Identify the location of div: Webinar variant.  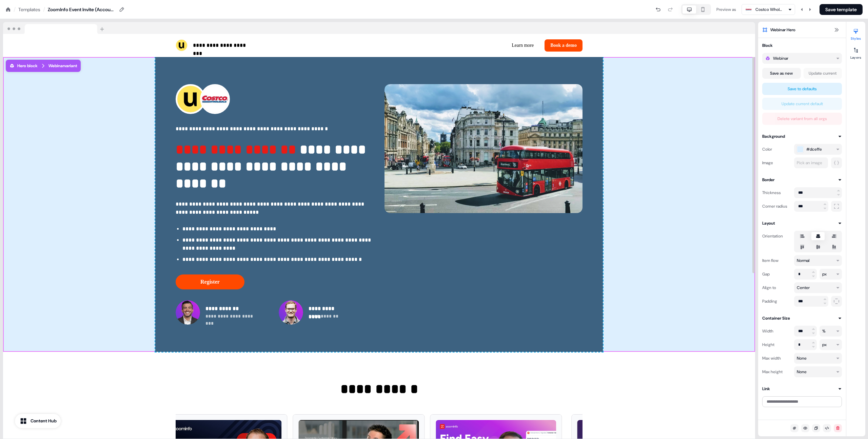
(63, 66).